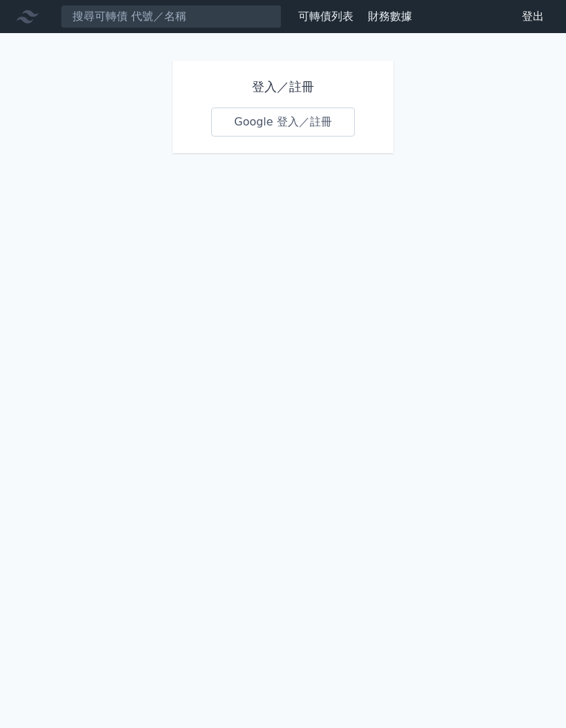 The width and height of the screenshot is (566, 728). I want to click on input: 搜尋可轉債 代號／名稱, so click(171, 17).